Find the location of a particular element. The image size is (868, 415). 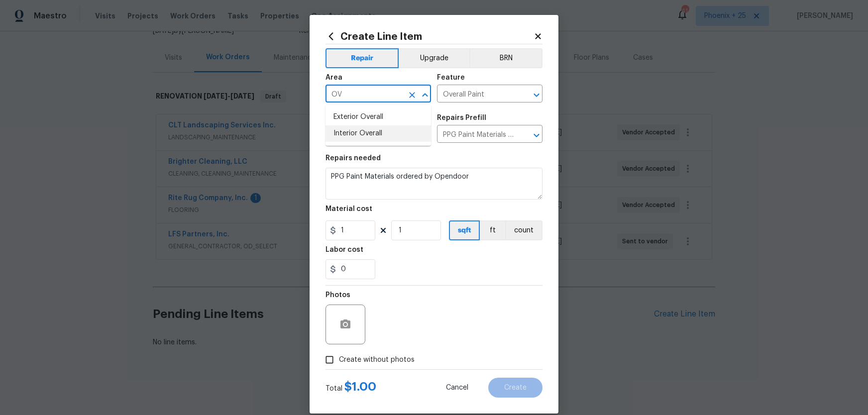

button: count is located at coordinates (523, 230).